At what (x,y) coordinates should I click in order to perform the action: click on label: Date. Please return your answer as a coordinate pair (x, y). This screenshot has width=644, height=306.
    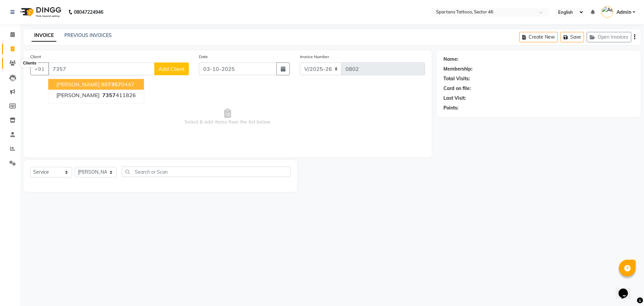
    Looking at the image, I should click on (203, 57).